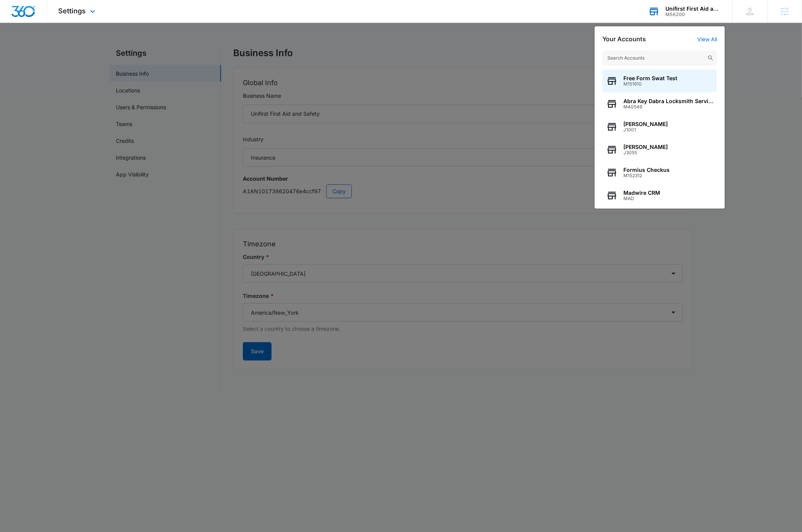 This screenshot has height=532, width=802. Describe the element at coordinates (660, 195) in the screenshot. I see `button: Madwire CRMMAD` at that location.